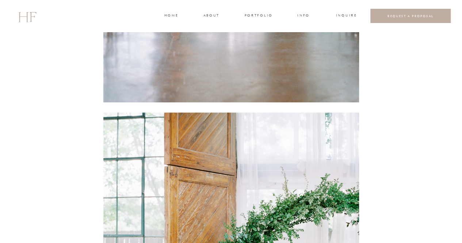  Describe the element at coordinates (304, 16) in the screenshot. I see `a: INFO` at that location.